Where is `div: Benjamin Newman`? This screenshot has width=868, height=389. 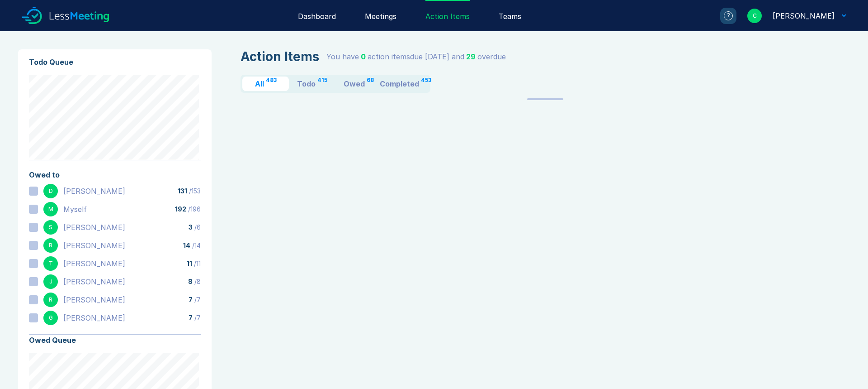
div: Benjamin Newman is located at coordinates (94, 245).